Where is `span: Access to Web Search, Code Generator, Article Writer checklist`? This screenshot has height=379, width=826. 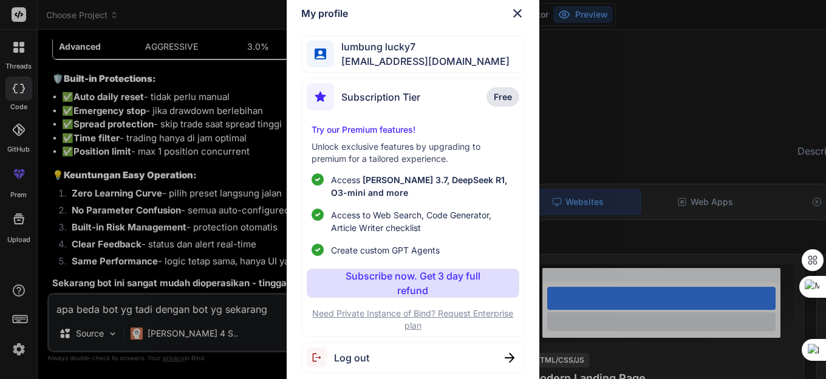 span: Access to Web Search, Code Generator, Article Writer checklist is located at coordinates (423, 222).